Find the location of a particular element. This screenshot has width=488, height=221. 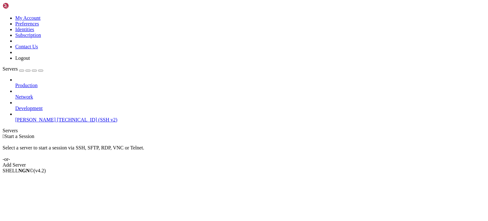

a: Logout is located at coordinates (23, 58).